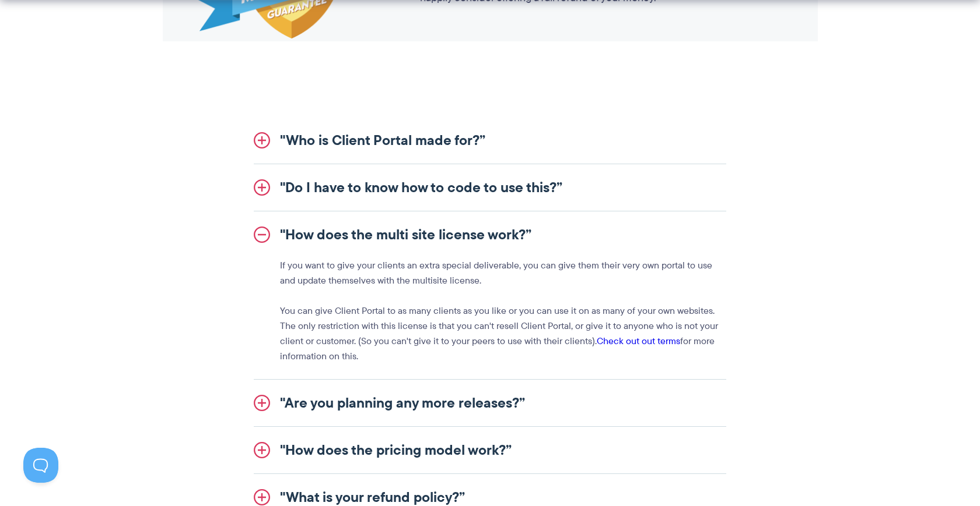 The image size is (980, 506). I want to click on a: "How does the multi site license work?”, so click(490, 235).